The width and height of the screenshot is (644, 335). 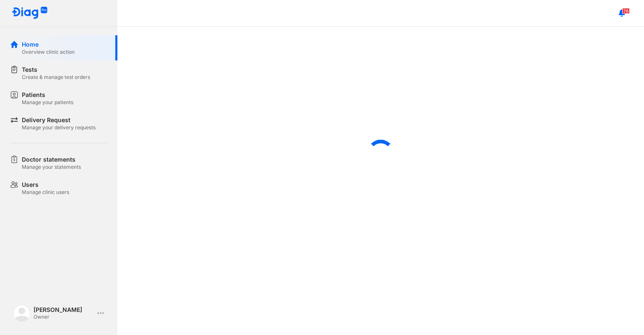 I want to click on div: Manage clinic users, so click(x=45, y=192).